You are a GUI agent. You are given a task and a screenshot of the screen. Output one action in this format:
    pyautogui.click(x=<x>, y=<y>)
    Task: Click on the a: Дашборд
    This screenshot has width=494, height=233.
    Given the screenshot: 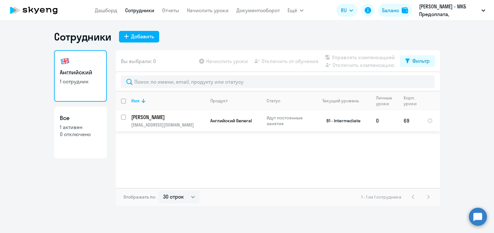 What is the action you would take?
    pyautogui.click(x=106, y=10)
    